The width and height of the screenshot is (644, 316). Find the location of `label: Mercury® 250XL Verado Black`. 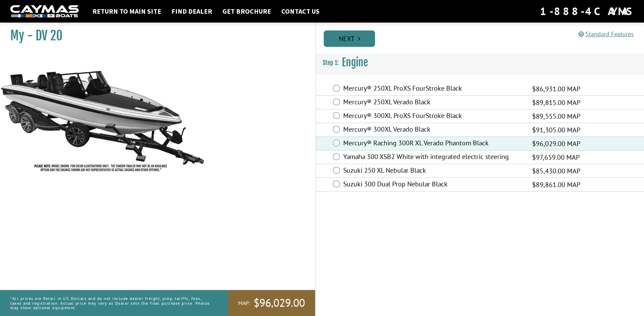

label: Mercury® 250XL Verado Black is located at coordinates (433, 103).